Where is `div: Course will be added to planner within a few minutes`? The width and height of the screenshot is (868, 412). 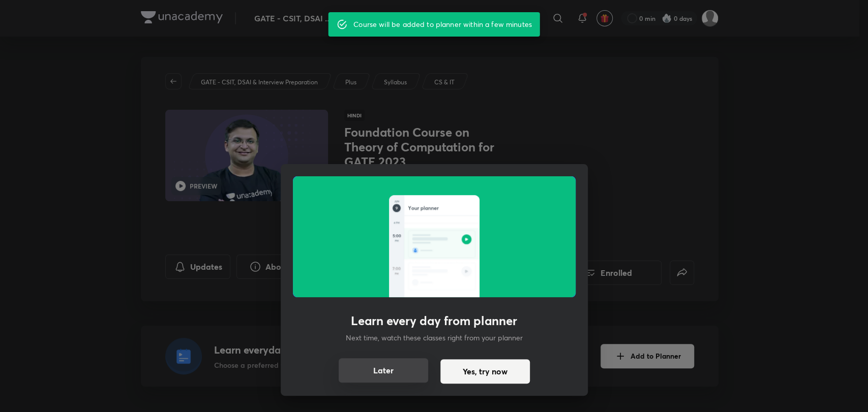 div: Course will be added to planner within a few minutes is located at coordinates (442, 24).